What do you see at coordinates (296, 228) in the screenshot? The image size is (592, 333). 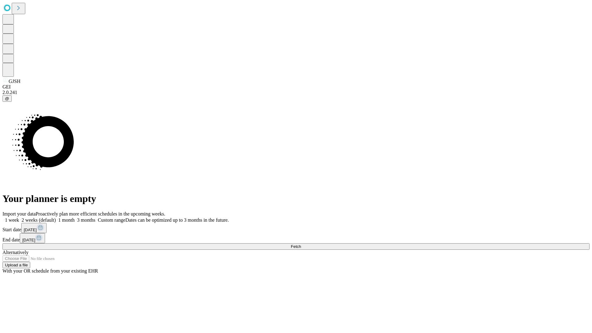 I see `div: Start date` at bounding box center [296, 228].